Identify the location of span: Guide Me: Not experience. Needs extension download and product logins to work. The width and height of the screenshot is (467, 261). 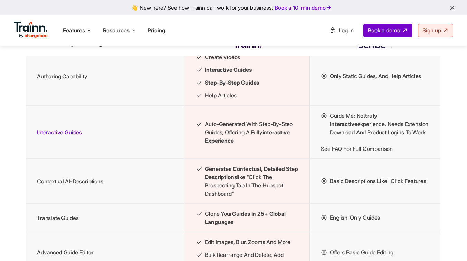
(380, 124).